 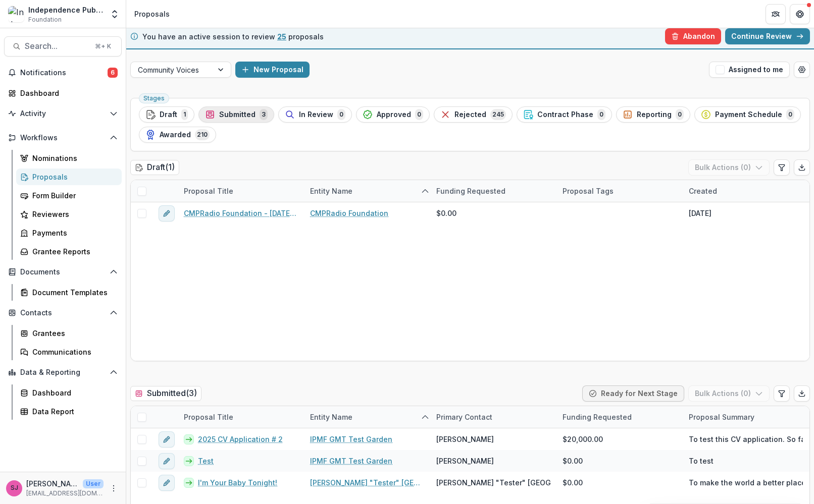 I want to click on span: Reporting, so click(x=654, y=114).